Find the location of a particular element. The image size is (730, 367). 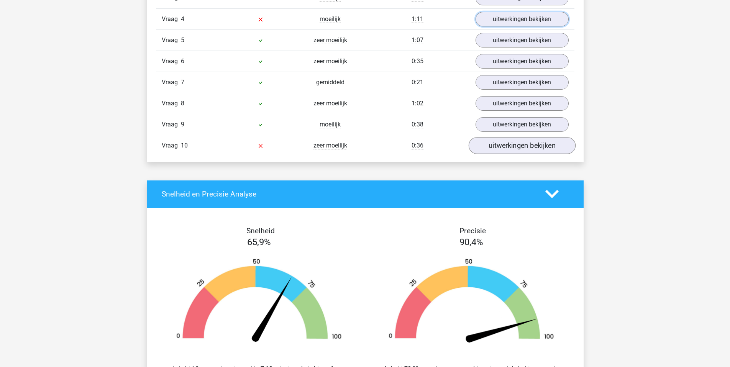

span: 6 is located at coordinates (182, 61).